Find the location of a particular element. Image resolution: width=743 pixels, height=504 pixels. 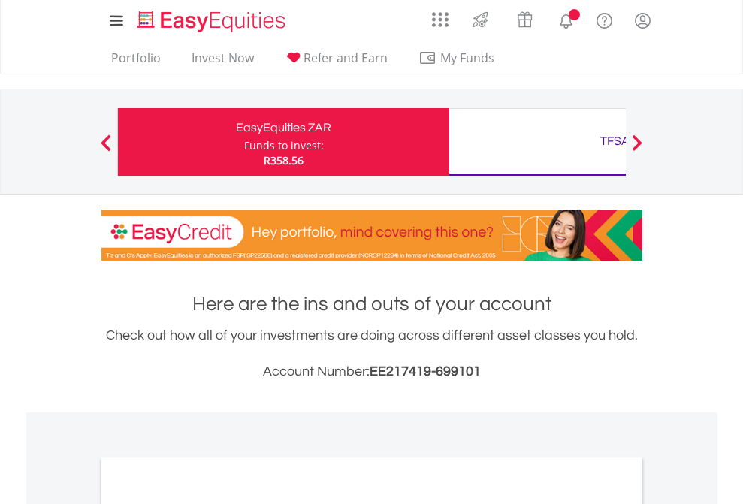

span: R358.56 is located at coordinates (283, 160).